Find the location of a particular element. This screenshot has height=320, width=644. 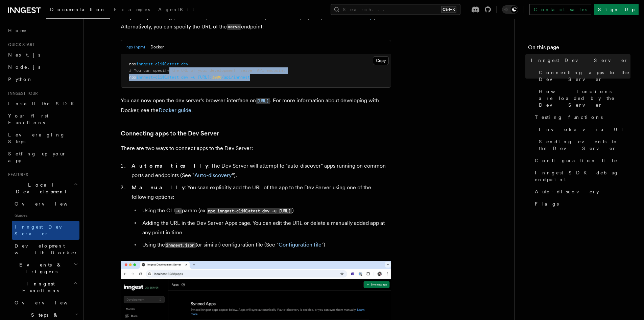

span: Leveraging Steps is located at coordinates (36, 138).